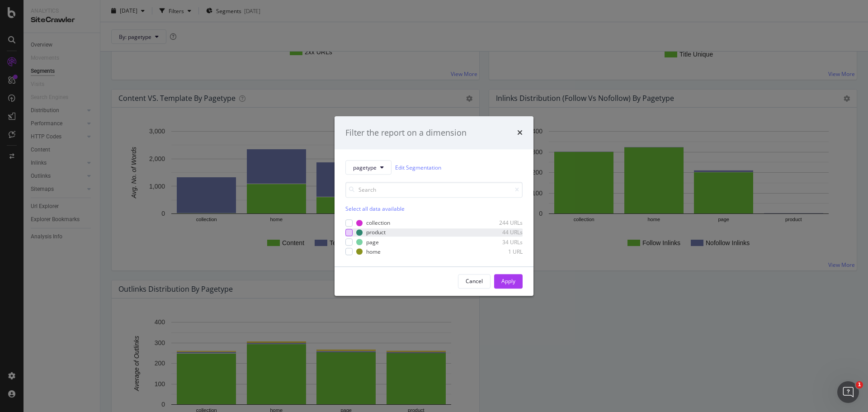 This screenshot has width=868, height=412. Describe the element at coordinates (376, 233) in the screenshot. I see `div: product` at that location.